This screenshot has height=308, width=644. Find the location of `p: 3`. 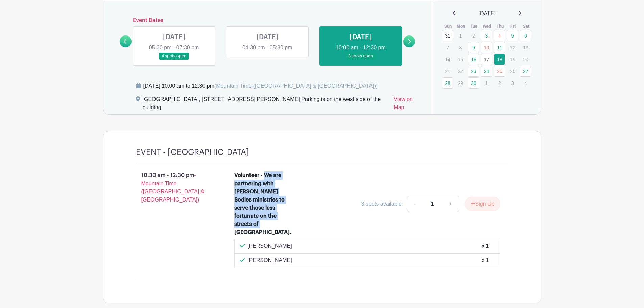

p: 3 is located at coordinates (513, 83).